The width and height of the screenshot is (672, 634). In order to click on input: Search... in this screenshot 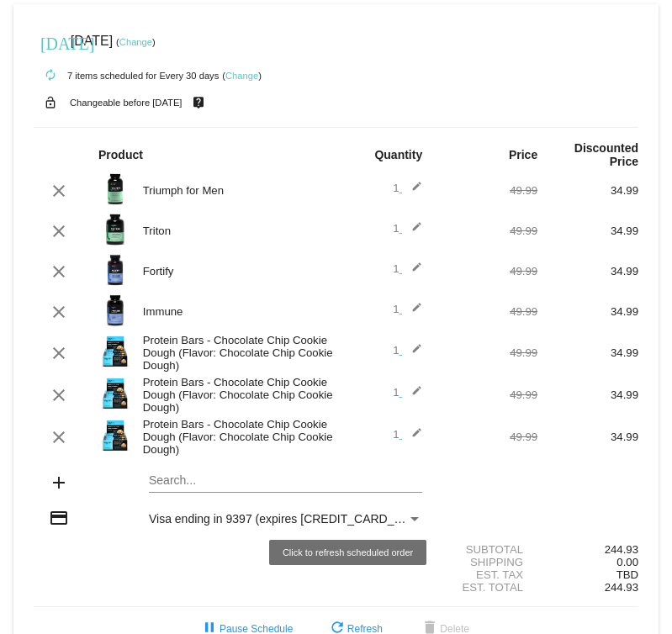, I will do `click(285, 481)`.